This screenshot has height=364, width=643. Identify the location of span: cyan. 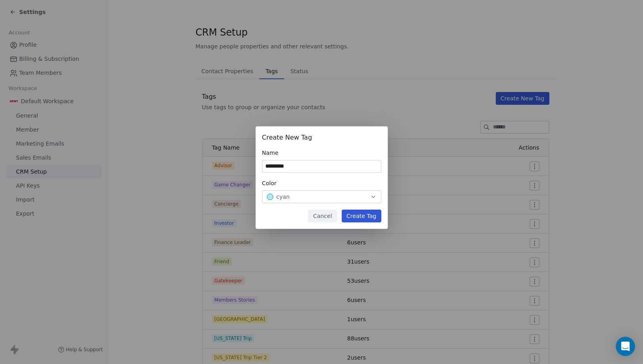
(283, 196).